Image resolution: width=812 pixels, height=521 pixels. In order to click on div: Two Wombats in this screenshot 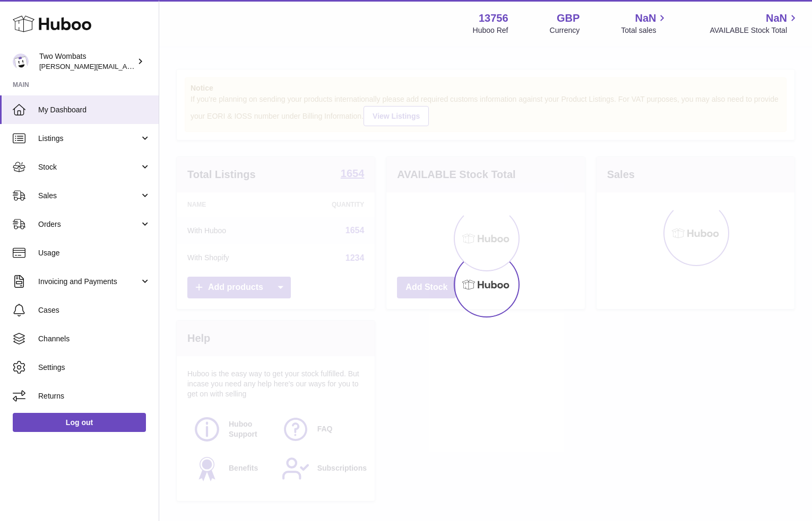, I will do `click(88, 62)`.